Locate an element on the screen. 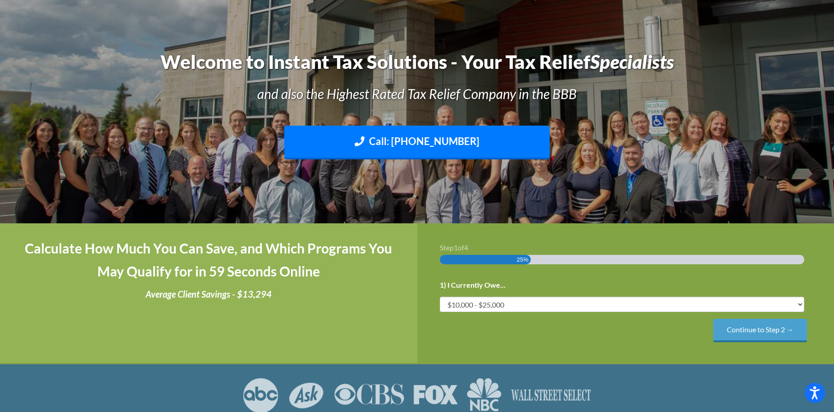  h4: Calculate How Much You Can Save, and Which Programs You May Qualify for in 59 Seconds Online is located at coordinates (209, 260).